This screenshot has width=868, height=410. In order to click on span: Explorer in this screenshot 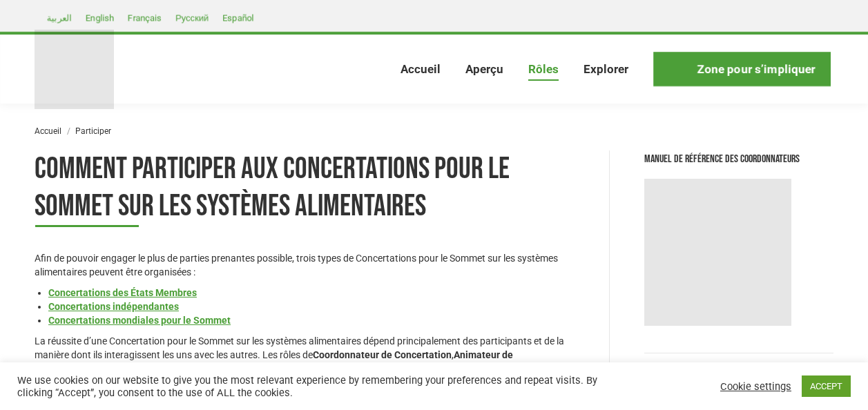, I will do `click(605, 69)`.